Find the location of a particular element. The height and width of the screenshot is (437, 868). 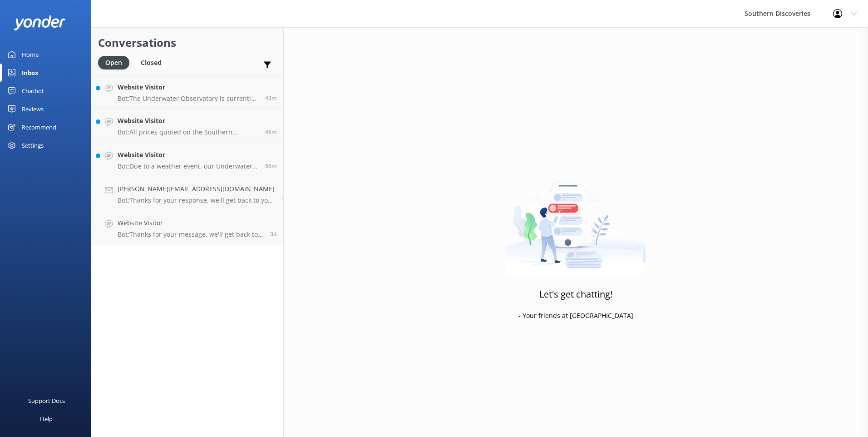

div: Chatbot is located at coordinates (33, 91).